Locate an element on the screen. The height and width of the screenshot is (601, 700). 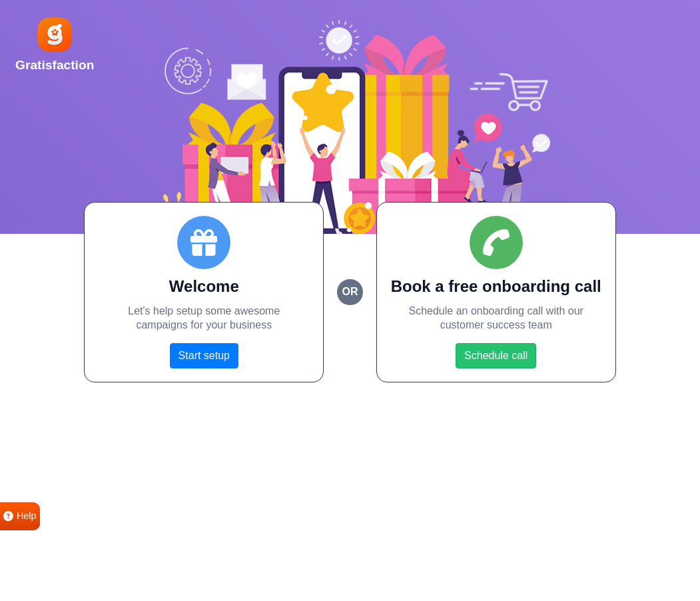
h2: Gratisfaction is located at coordinates (55, 64).